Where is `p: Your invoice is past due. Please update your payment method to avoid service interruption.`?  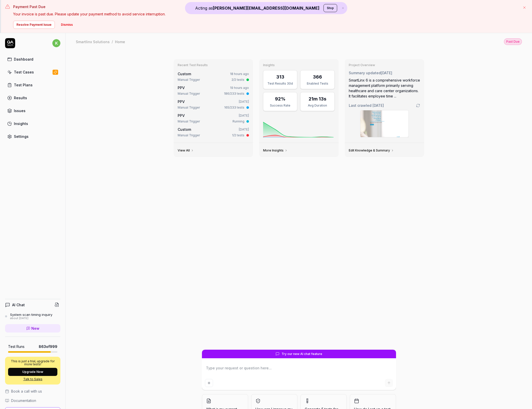 p: Your invoice is past due. Please update your payment method to avoid service interruption. is located at coordinates (265, 14).